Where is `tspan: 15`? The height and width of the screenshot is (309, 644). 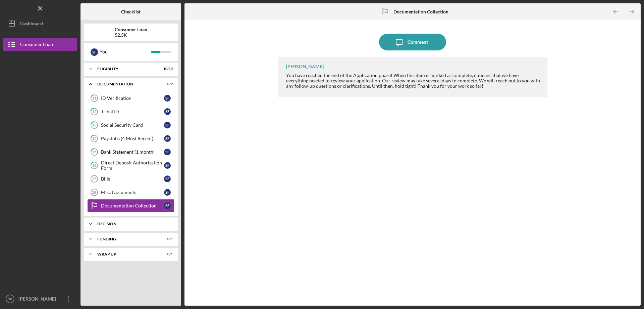 tspan: 15 is located at coordinates (94, 152).